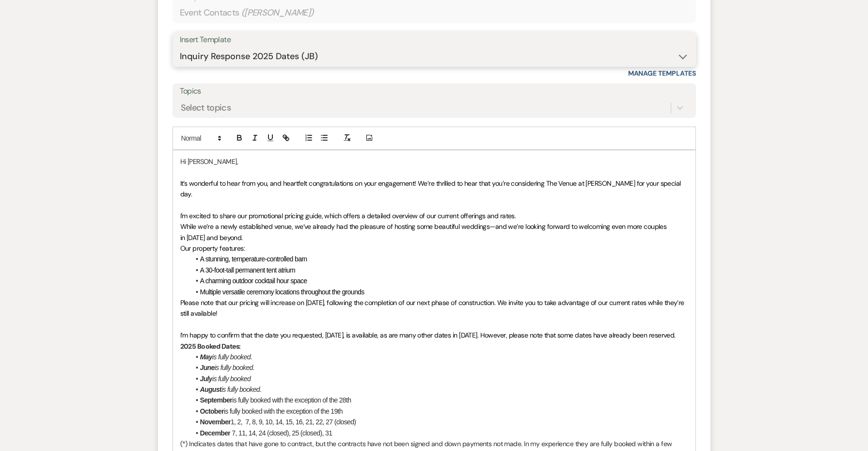  Describe the element at coordinates (231, 379) in the screenshot. I see `em: is fully booked` at that location.